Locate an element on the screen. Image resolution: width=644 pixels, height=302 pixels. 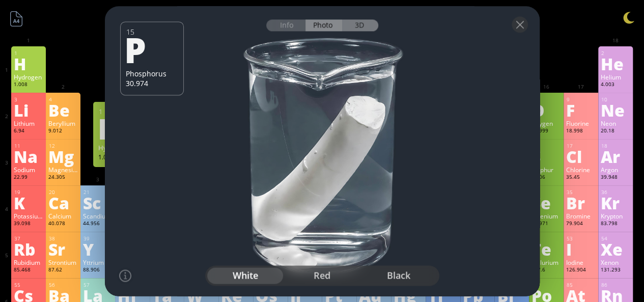
div: 30.974 is located at coordinates (152, 83).